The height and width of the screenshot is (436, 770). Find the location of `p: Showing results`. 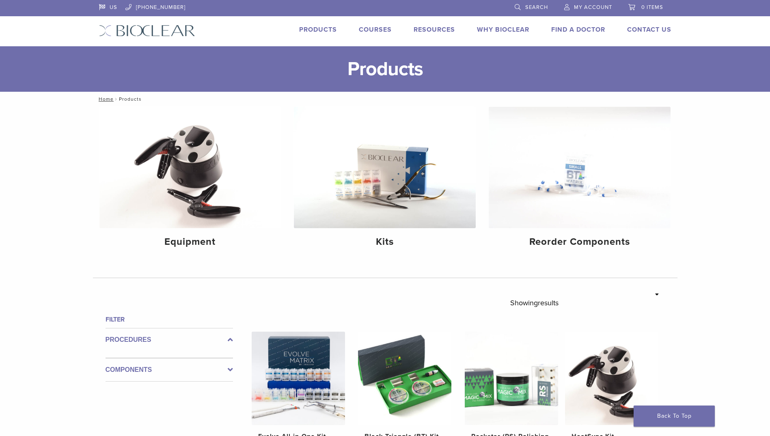

p: Showing results is located at coordinates (534, 303).